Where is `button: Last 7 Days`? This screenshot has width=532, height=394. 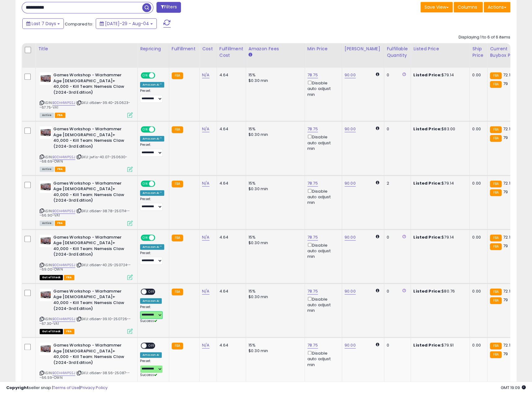
button: Last 7 Days is located at coordinates (43, 24).